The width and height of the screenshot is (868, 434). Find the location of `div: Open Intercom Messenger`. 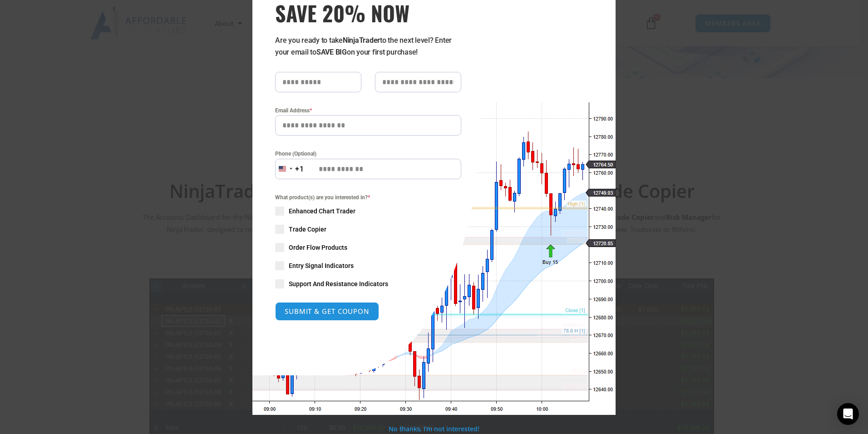

div: Open Intercom Messenger is located at coordinates (848, 413).